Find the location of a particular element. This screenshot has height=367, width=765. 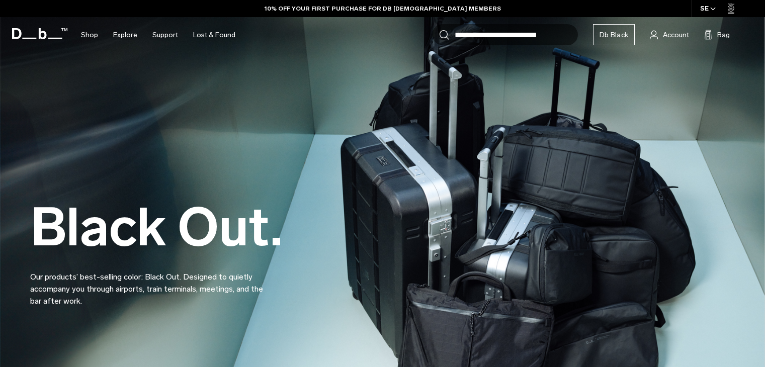

a: Explore is located at coordinates (125, 35).